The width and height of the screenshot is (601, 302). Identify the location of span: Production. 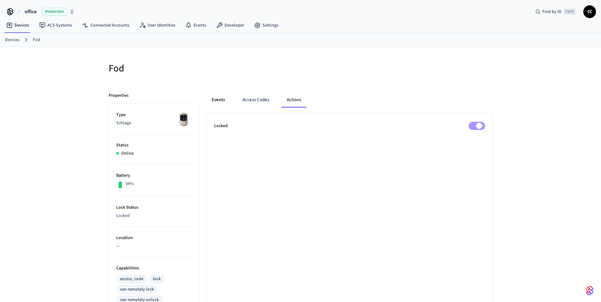
(54, 12).